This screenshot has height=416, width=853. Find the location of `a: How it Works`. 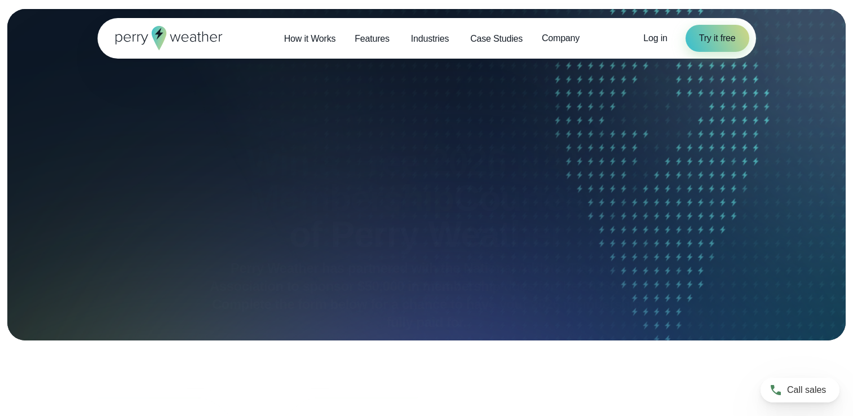

a: How it Works is located at coordinates (310, 38).